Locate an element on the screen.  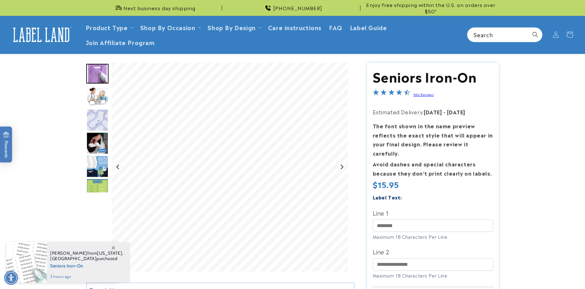
span: Rewards is located at coordinates (6, 145).